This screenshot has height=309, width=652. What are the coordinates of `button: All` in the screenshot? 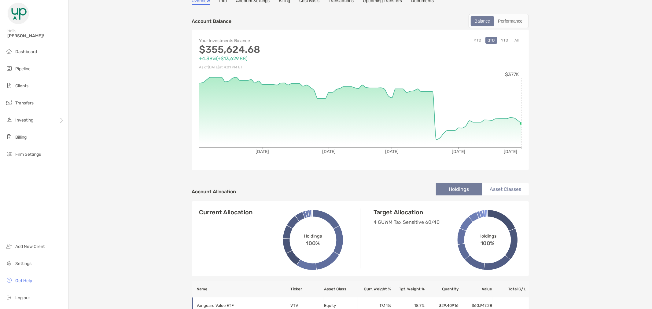 It's located at (517, 40).